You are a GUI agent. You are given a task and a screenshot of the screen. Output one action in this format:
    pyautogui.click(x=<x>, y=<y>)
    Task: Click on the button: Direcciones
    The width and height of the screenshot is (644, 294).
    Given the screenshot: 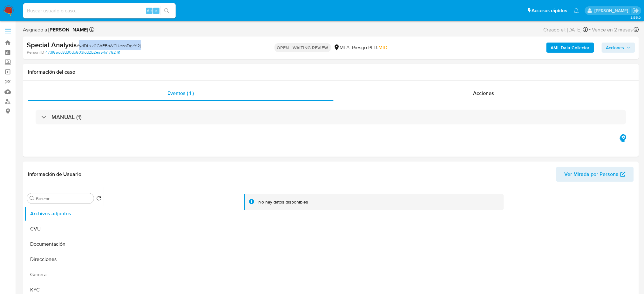 What is the action you would take?
    pyautogui.click(x=64, y=259)
    